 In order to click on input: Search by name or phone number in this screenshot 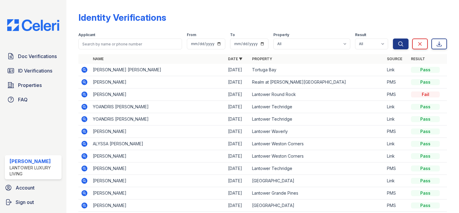, I will do `click(130, 44)`.